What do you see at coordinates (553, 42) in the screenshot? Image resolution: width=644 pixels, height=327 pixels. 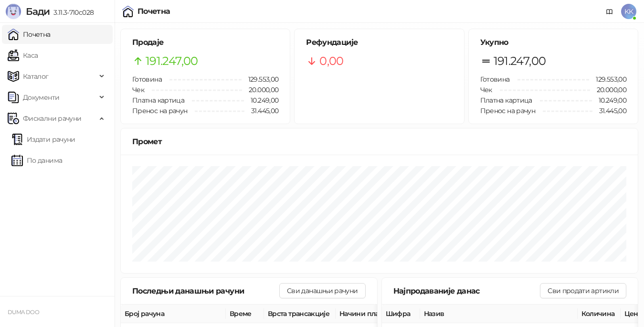 I see `h5: Укупно` at bounding box center [553, 42].